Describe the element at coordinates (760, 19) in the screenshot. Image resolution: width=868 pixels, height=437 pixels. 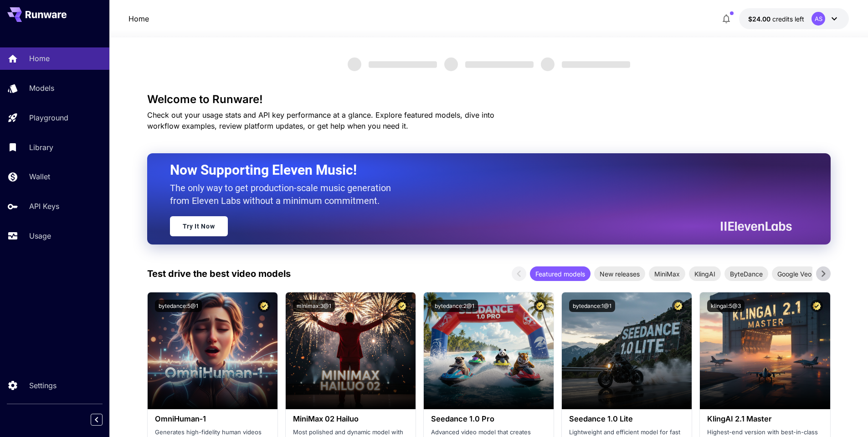
I see `span: $24.00` at that location.